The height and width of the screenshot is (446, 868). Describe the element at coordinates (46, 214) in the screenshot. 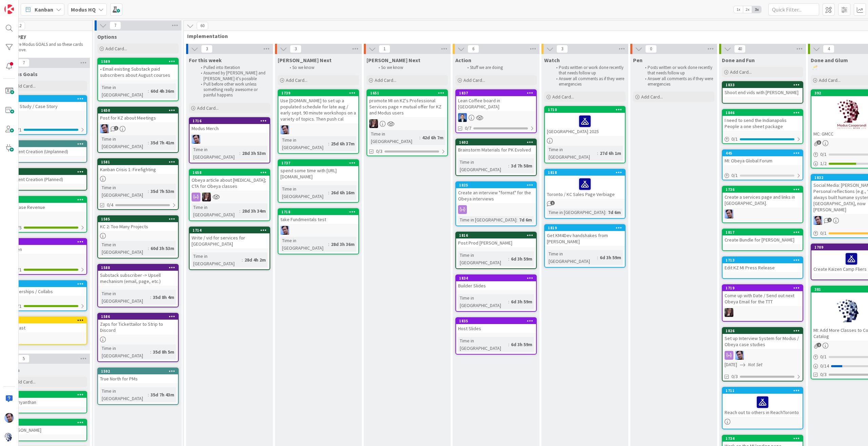

I see `a: 375Increase Revenue5/5` at that location.